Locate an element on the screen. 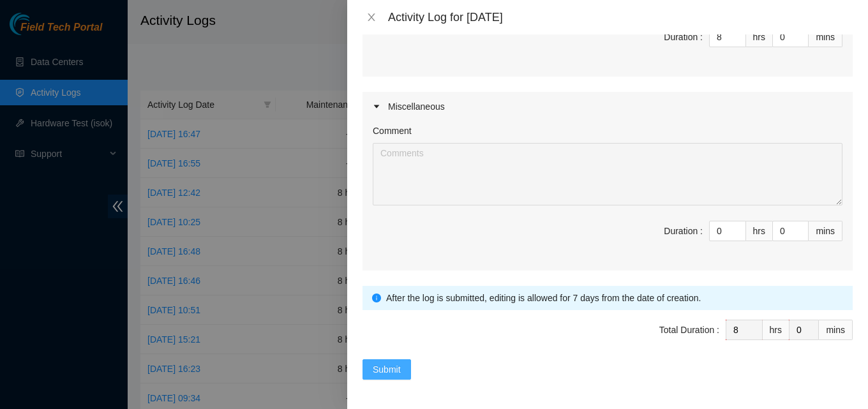 This screenshot has width=868, height=409. span: caret-right is located at coordinates (377, 107).